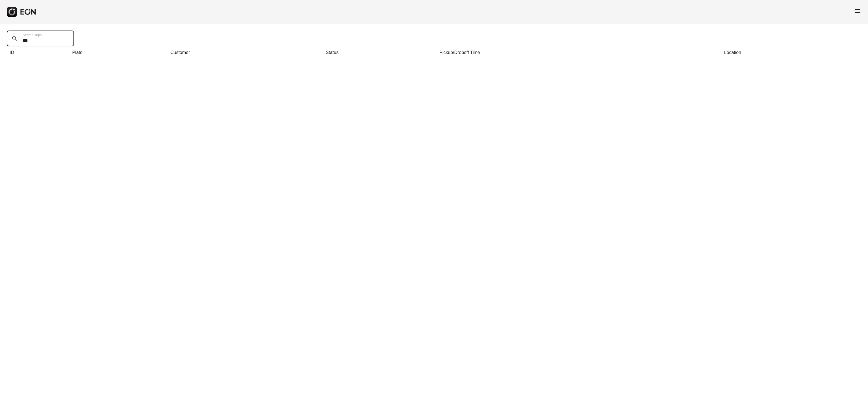 The height and width of the screenshot is (393, 868). I want to click on th: ID, so click(38, 53).